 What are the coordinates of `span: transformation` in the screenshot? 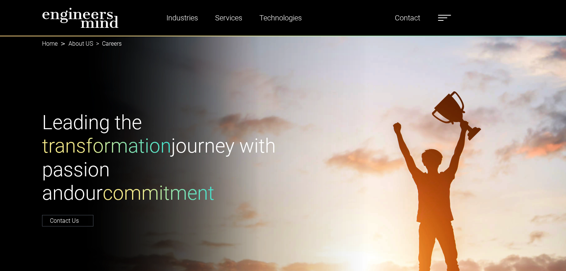 It's located at (106, 146).